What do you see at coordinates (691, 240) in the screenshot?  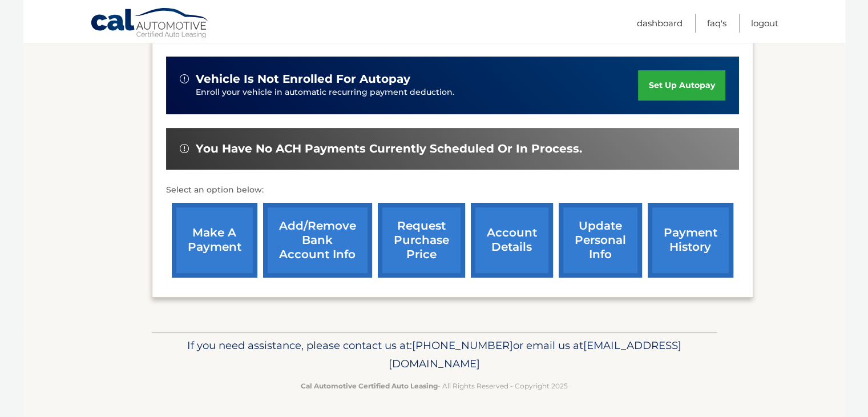 I see `a: payment history` at bounding box center [691, 240].